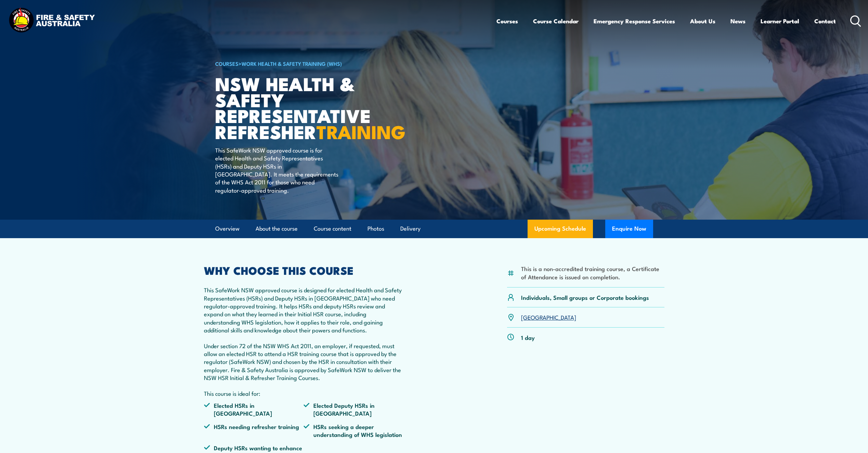  What do you see at coordinates (780, 21) in the screenshot?
I see `a: Learner Portal` at bounding box center [780, 21].